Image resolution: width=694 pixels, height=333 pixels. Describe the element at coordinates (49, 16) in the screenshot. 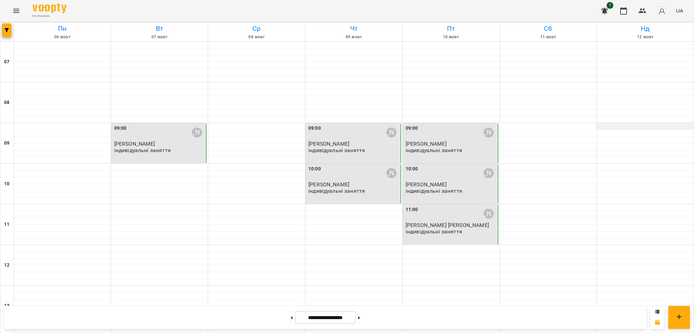

I see `span: For Business` at that location.